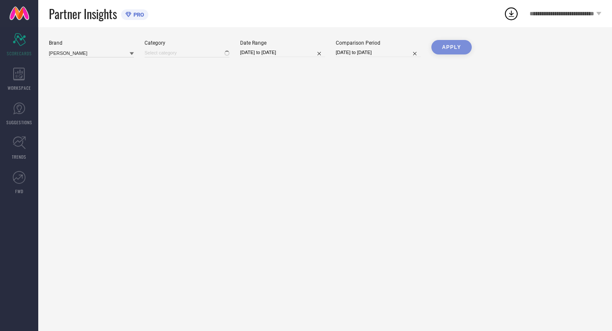 The height and width of the screenshot is (331, 612). Describe the element at coordinates (378, 52) in the screenshot. I see `input: Select comparison period` at that location.